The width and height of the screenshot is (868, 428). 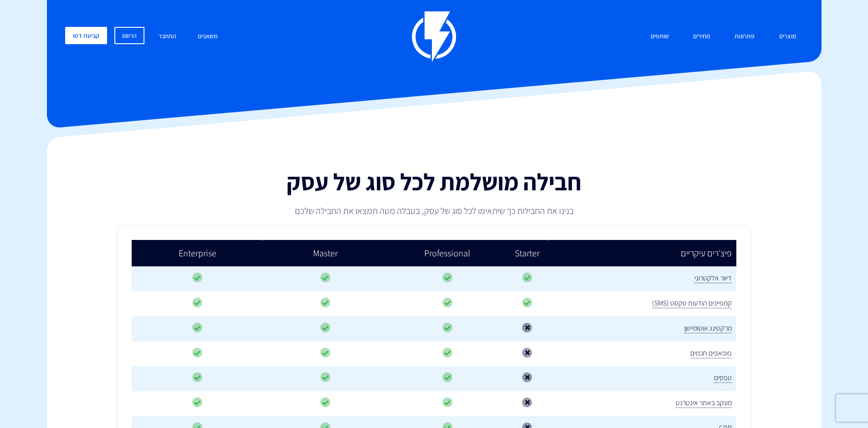 What do you see at coordinates (326, 253) in the screenshot?
I see `td: Master` at bounding box center [326, 253].